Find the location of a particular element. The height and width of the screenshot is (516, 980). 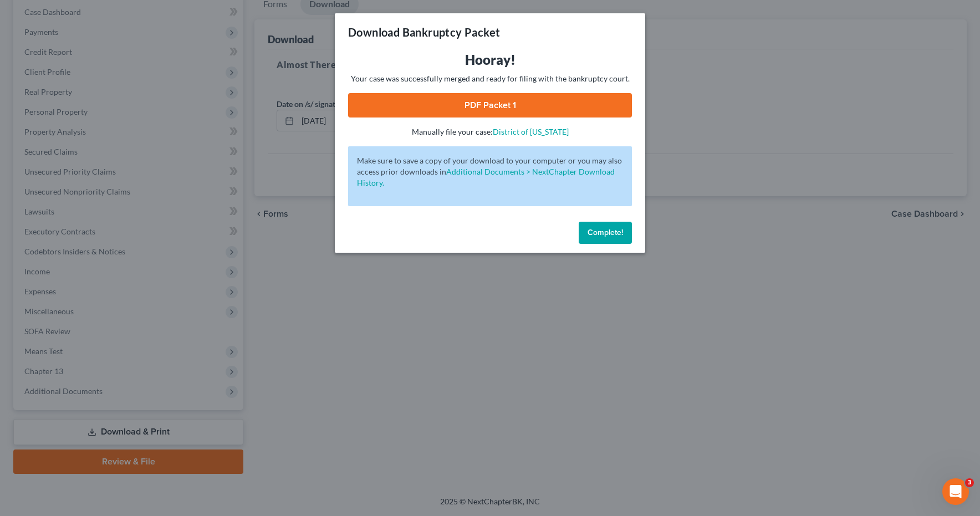

a: PDF Packet 1 is located at coordinates (490, 106).